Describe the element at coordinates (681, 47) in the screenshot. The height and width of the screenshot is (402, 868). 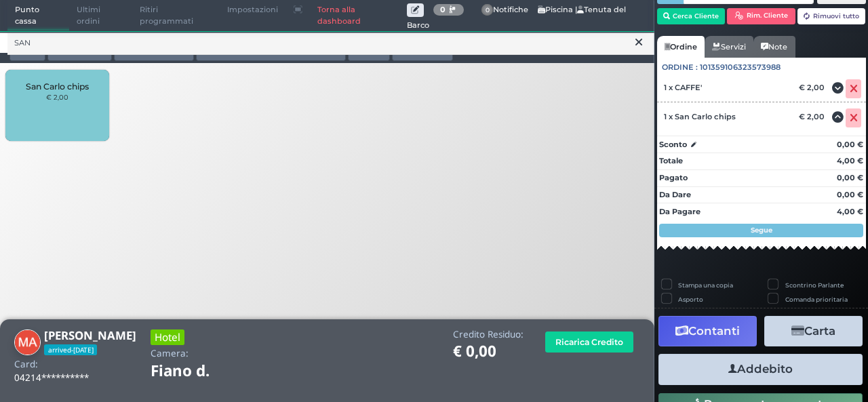
I see `a: Ordine` at that location.